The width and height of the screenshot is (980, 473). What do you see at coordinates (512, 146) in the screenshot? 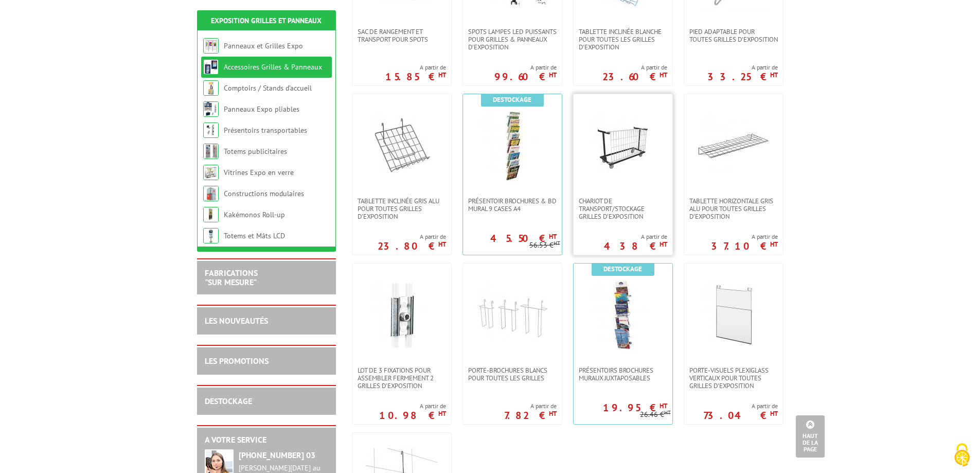
I see `img: Présentoir Brochures & BD mural 9 cases A4` at bounding box center [512, 146].